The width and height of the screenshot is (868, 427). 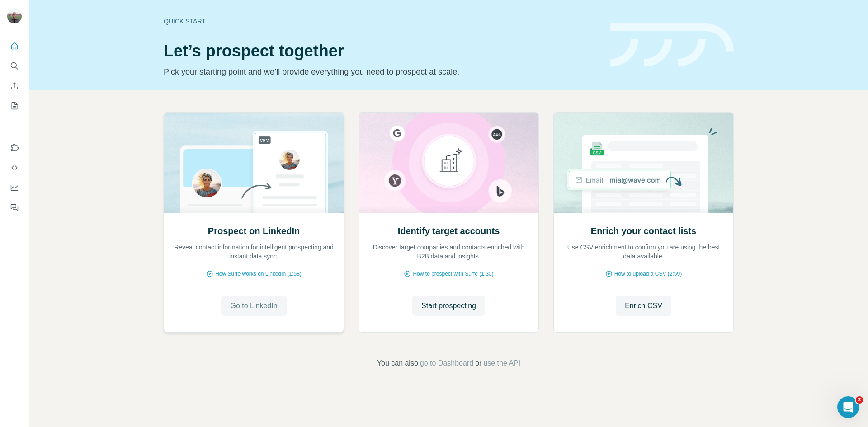 What do you see at coordinates (643, 251) in the screenshot?
I see `p: Use CSV enrichment to confirm you are using the best data available.` at bounding box center [643, 251].